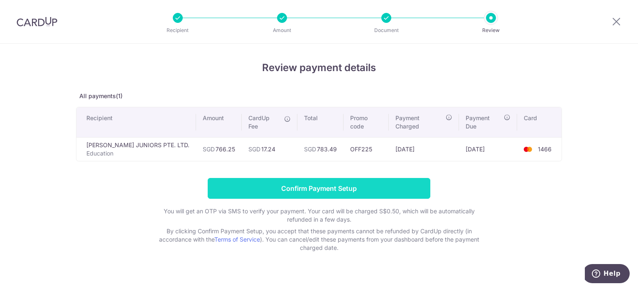 This screenshot has height=289, width=638. What do you see at coordinates (320, 149) in the screenshot?
I see `td: 783.49` at bounding box center [320, 149].